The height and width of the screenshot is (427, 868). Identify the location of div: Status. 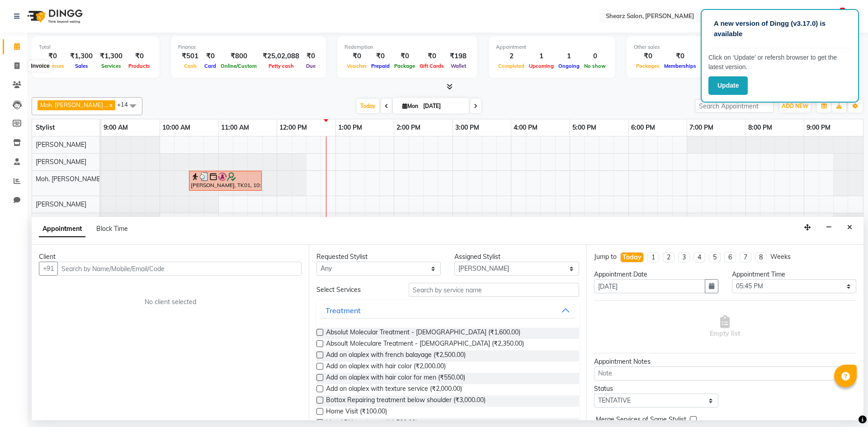
(656, 389).